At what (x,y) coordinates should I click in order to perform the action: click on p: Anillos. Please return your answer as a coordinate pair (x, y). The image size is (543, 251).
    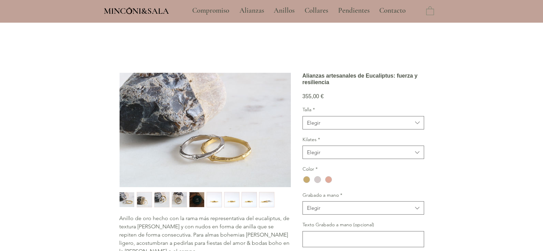
    Looking at the image, I should click on (284, 11).